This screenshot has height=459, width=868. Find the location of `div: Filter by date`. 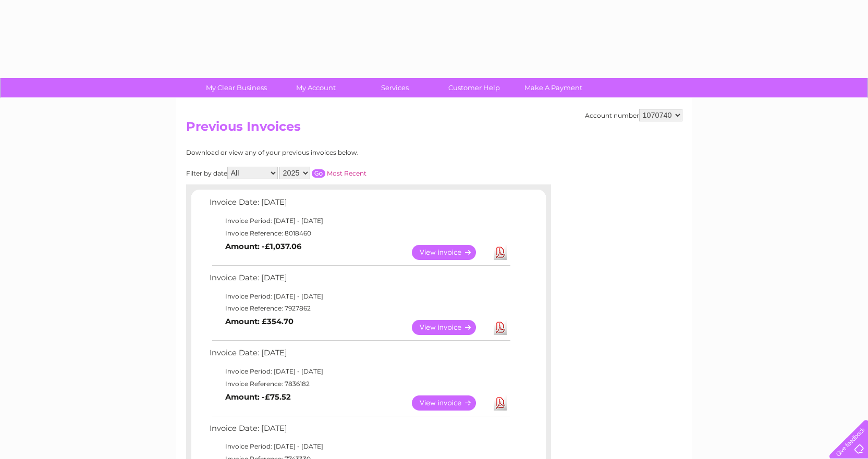

div: Filter by date is located at coordinates (323, 173).